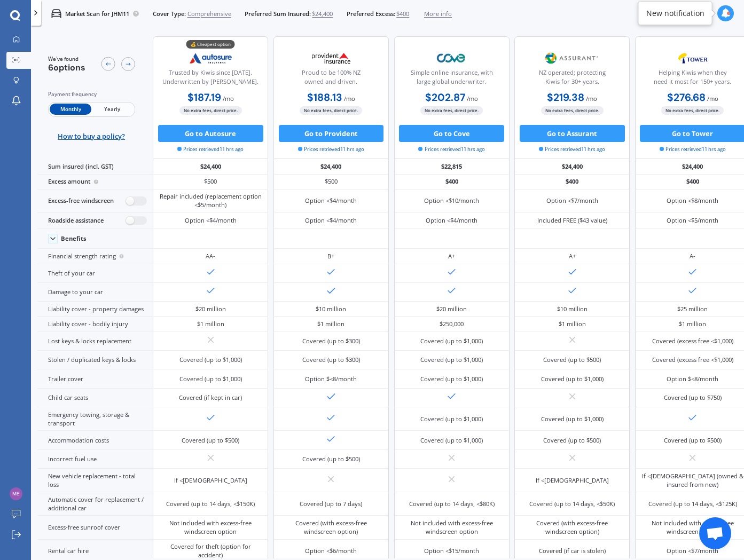 The image size is (744, 560). I want to click on div: Liability cover - bodily injury, so click(95, 324).